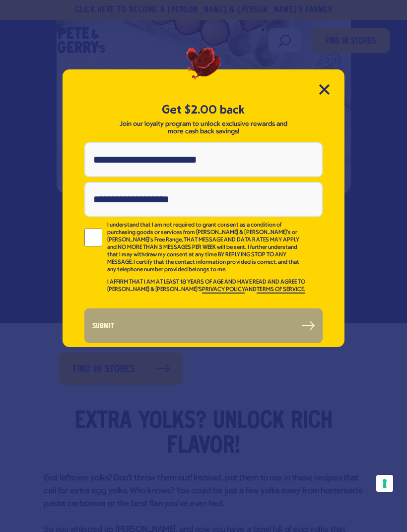 This screenshot has height=532, width=407. Describe the element at coordinates (203, 325) in the screenshot. I see `button: Submit` at that location.